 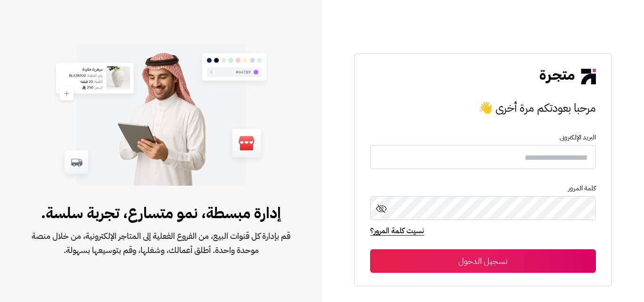 What do you see at coordinates (567, 76) in the screenshot?
I see `img: logo-2.png` at bounding box center [567, 76].